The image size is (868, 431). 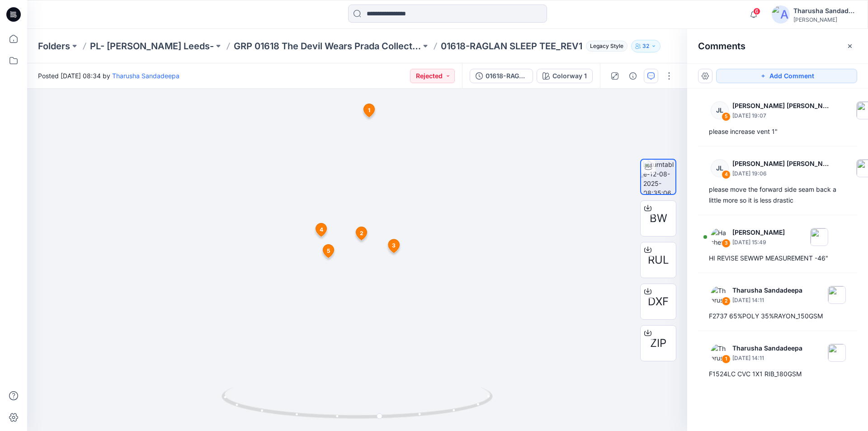 What do you see at coordinates (756, 11) in the screenshot?
I see `span: 6` at bounding box center [756, 11].